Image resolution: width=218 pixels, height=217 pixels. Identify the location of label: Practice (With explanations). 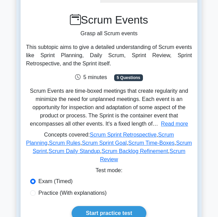
(72, 193).